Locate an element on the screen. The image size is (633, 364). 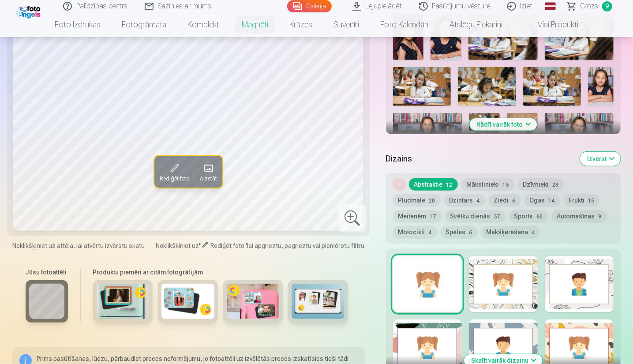
button: Automašīnas9 is located at coordinates (579, 216).